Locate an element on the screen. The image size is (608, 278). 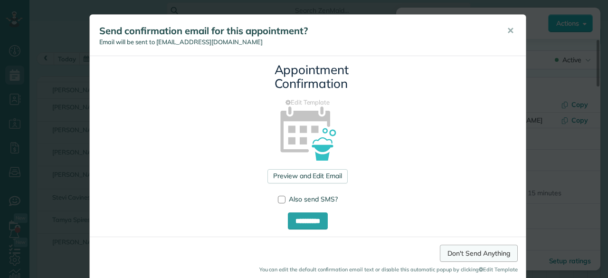
h3: Appointment Confirmation is located at coordinates (308, 76).